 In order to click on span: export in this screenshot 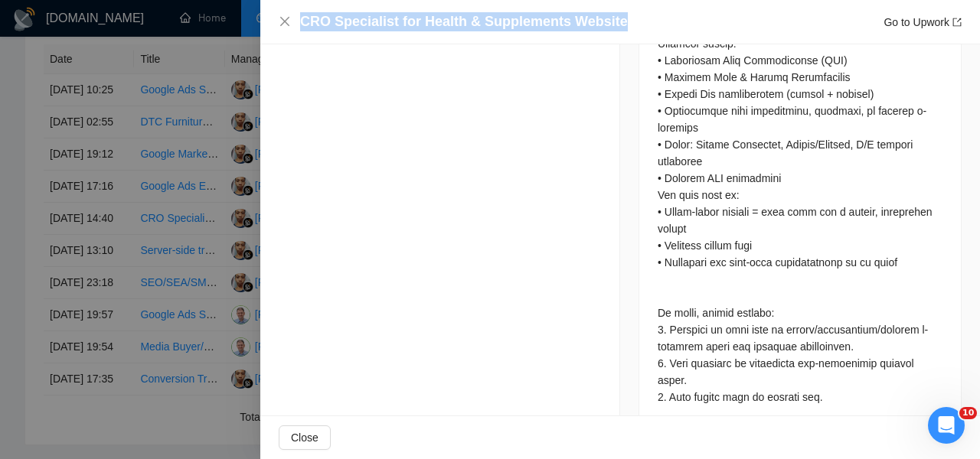, I will do `click(958, 22)`.